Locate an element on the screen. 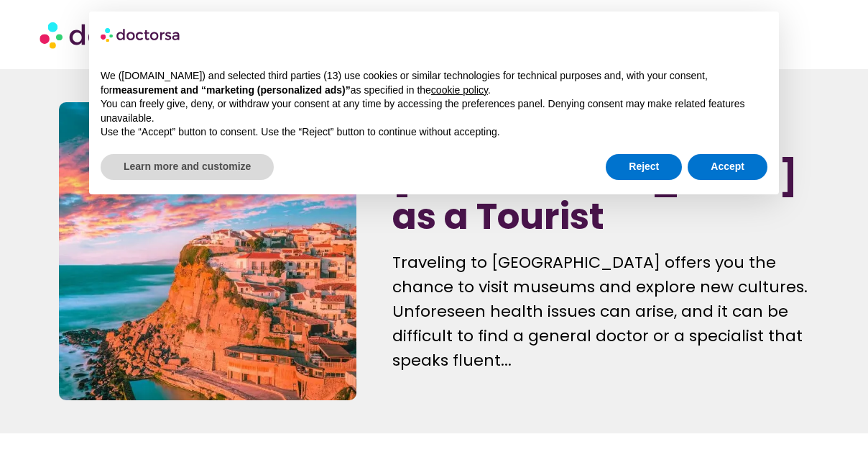  img: logo is located at coordinates (141, 35).